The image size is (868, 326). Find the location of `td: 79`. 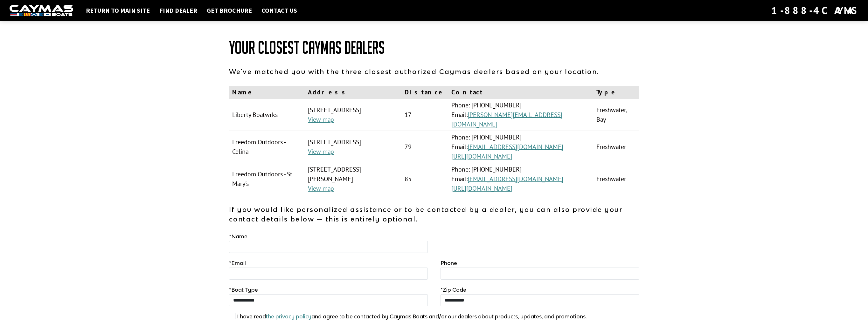

td: 79 is located at coordinates (424, 147).